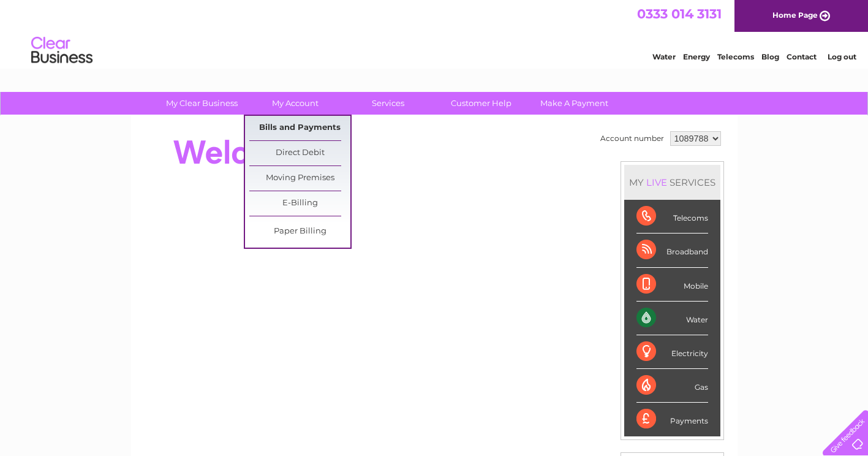 The image size is (868, 456). Describe the element at coordinates (664, 57) in the screenshot. I see `a: Water` at that location.